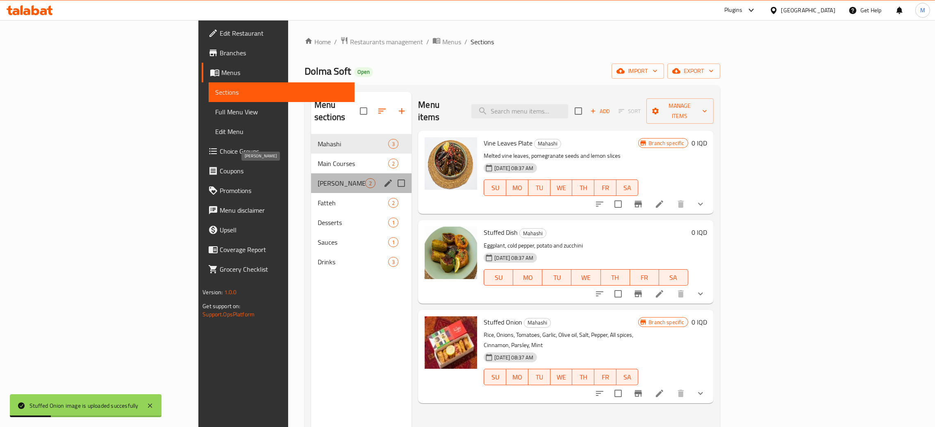 This screenshot has height=427, width=935. Describe the element at coordinates (284, 171) in the screenshot. I see `span: Coupons` at that location.